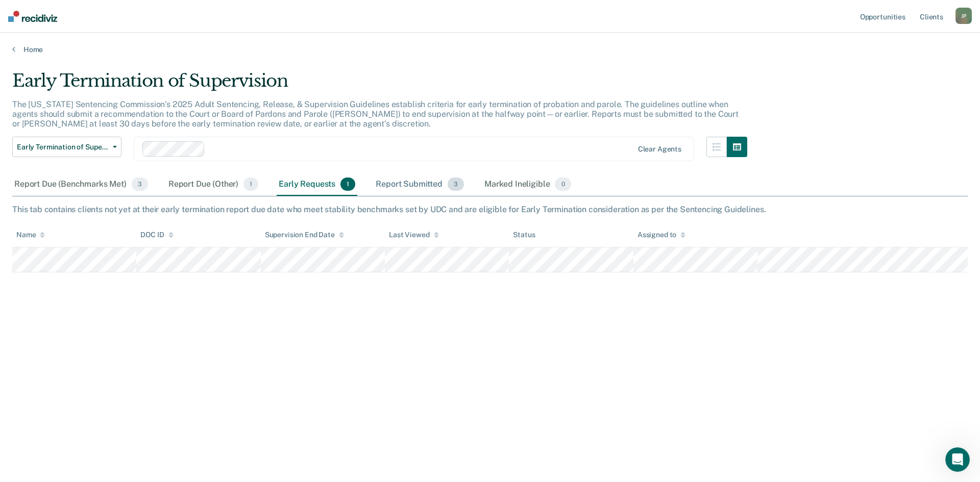 This screenshot has width=980, height=482. What do you see at coordinates (81, 184) in the screenshot?
I see `div: Report Due (Benchmarks Met)3` at bounding box center [81, 184].